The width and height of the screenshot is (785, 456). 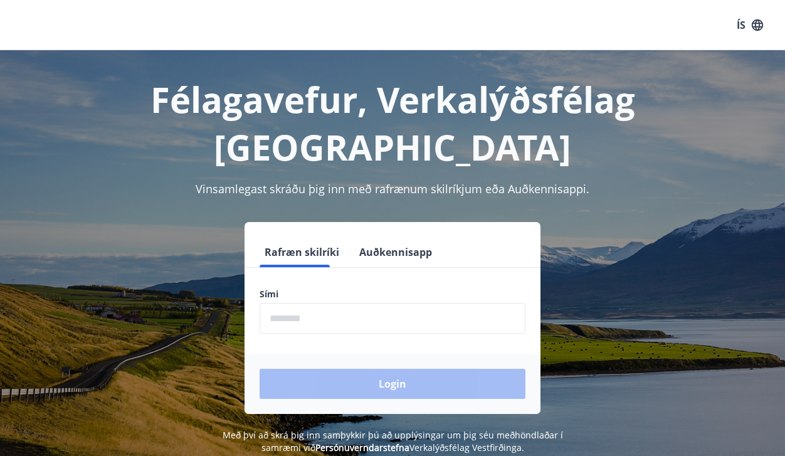 What do you see at coordinates (362, 447) in the screenshot?
I see `a: Persónuverndarstefna` at bounding box center [362, 447].